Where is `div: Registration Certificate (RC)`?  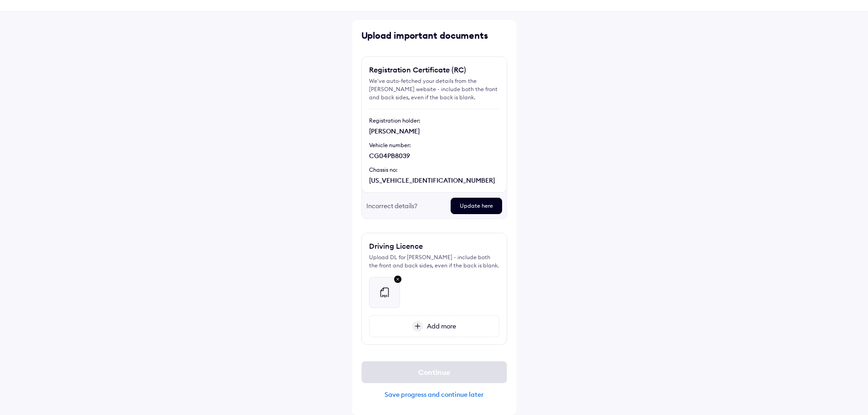
div: Registration Certificate (RC) is located at coordinates (417, 70).